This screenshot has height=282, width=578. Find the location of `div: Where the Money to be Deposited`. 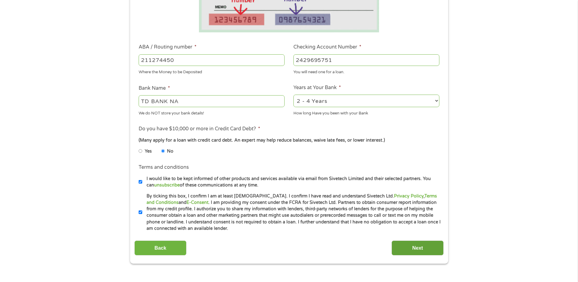

div: Where the Money to be Deposited is located at coordinates (212, 71).